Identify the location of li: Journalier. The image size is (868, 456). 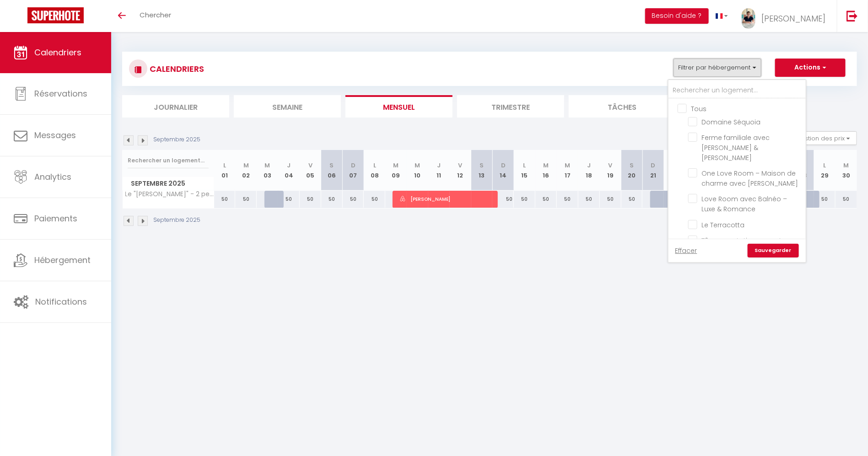
(176, 106).